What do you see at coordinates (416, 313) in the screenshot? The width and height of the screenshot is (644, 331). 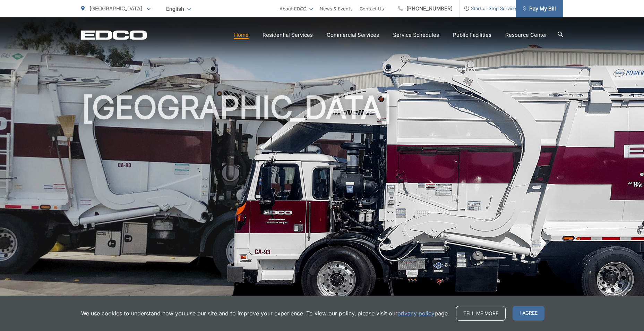 I see `a: privacy policy` at bounding box center [416, 313].